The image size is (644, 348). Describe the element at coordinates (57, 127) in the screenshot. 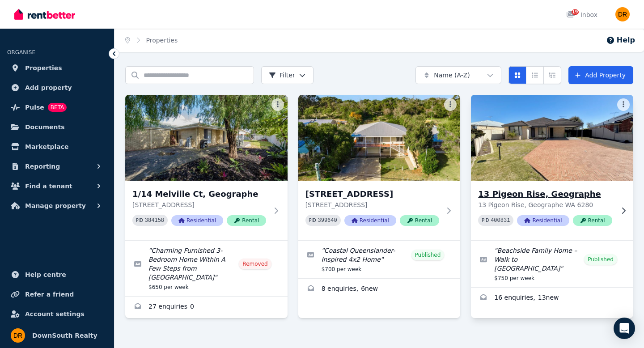

I see `a: Documents` at that location.